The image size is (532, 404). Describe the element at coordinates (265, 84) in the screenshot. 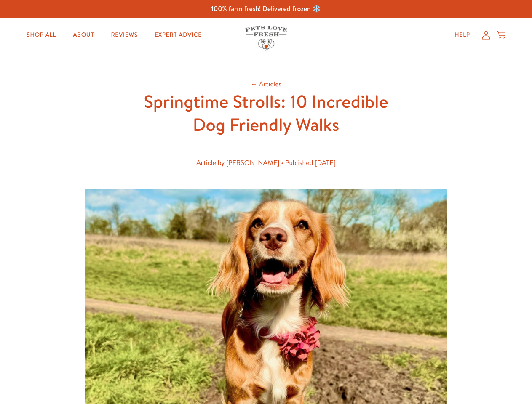

I see `a: ← Articles` at that location.